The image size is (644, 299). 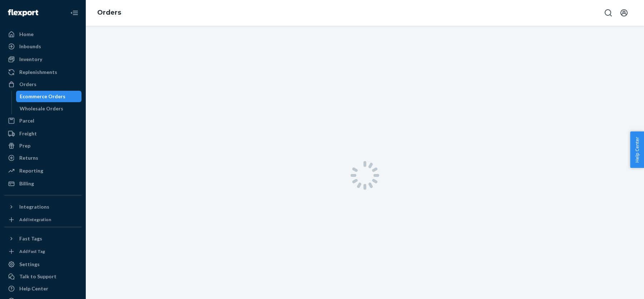 What do you see at coordinates (29, 264) in the screenshot?
I see `div: Settings` at bounding box center [29, 264].